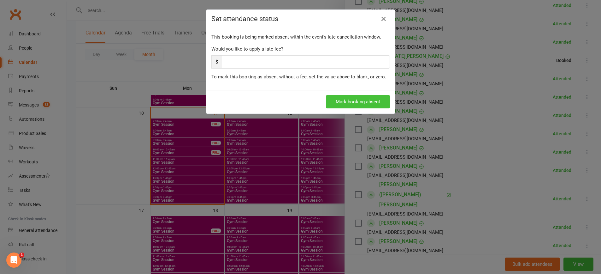 This screenshot has height=274, width=601. I want to click on a: Close, so click(384, 19).